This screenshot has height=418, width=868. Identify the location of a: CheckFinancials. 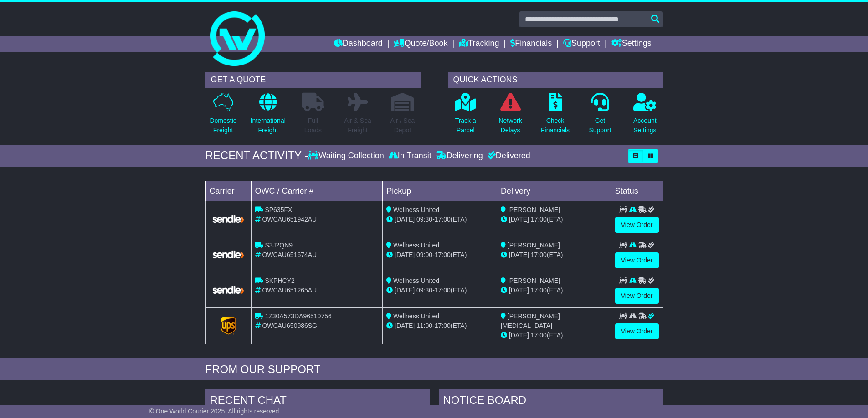
(555, 116).